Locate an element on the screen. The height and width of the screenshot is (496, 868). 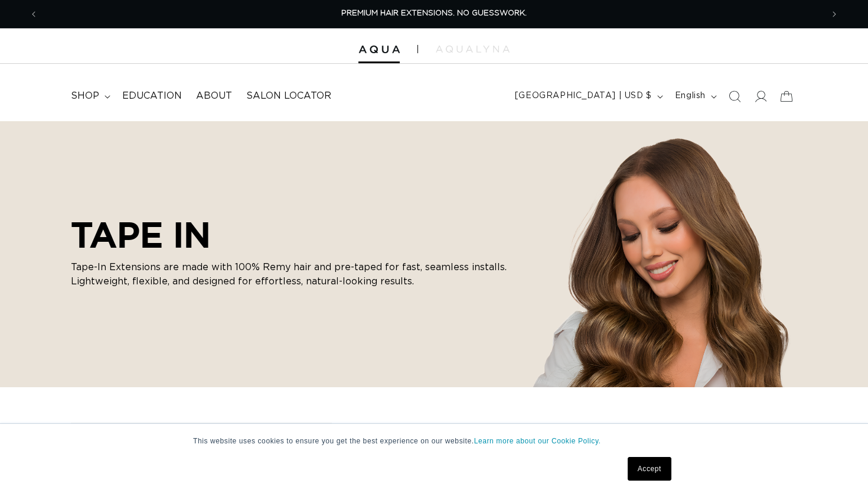
summary: shop is located at coordinates (89, 96).